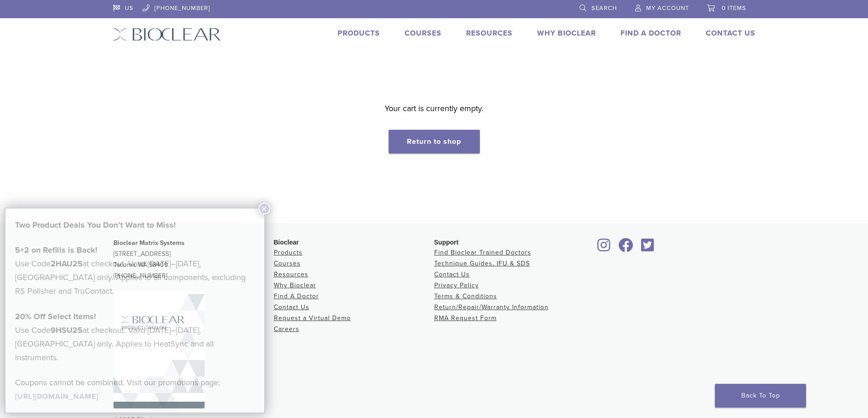 Image resolution: width=868 pixels, height=418 pixels. What do you see at coordinates (434, 108) in the screenshot?
I see `p: Your cart is currently empty.` at bounding box center [434, 108].